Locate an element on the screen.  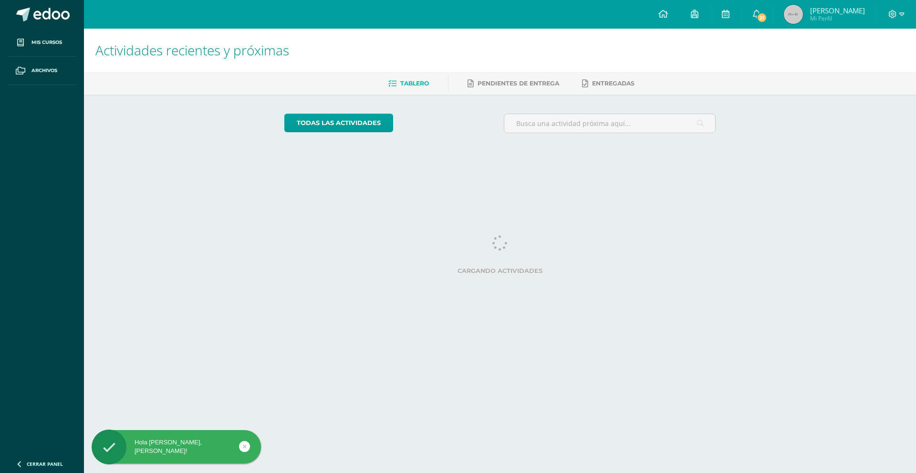
a: todas las Actividades is located at coordinates (339, 123).